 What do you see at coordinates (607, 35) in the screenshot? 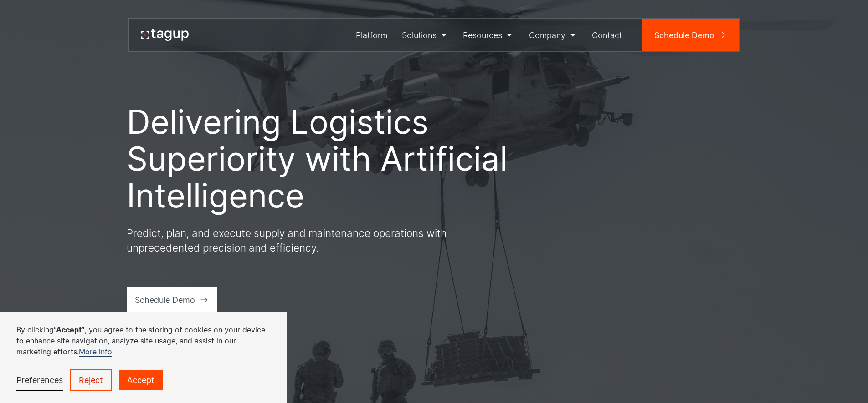
I see `div: Contact` at bounding box center [607, 35].